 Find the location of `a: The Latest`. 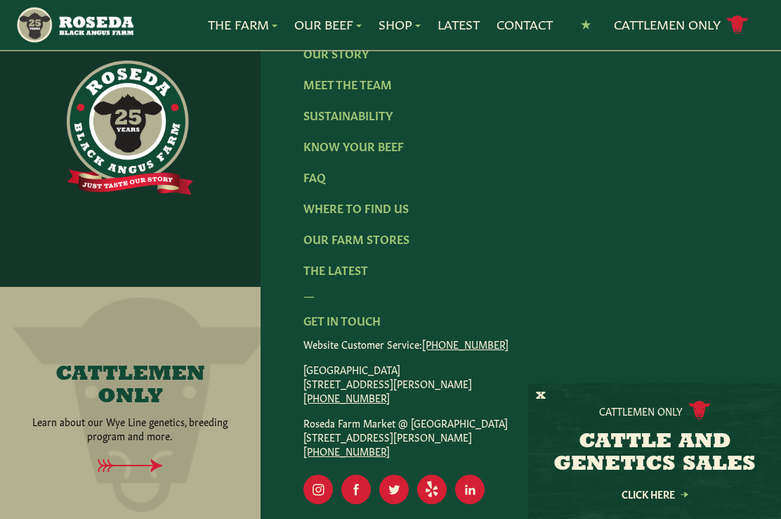

a: The Latest is located at coordinates (336, 269).